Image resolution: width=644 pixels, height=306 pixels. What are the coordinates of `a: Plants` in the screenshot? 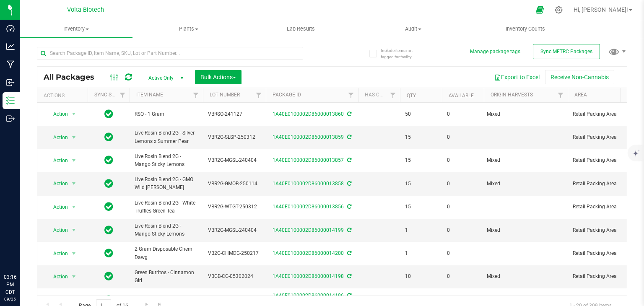 It's located at (189, 29).